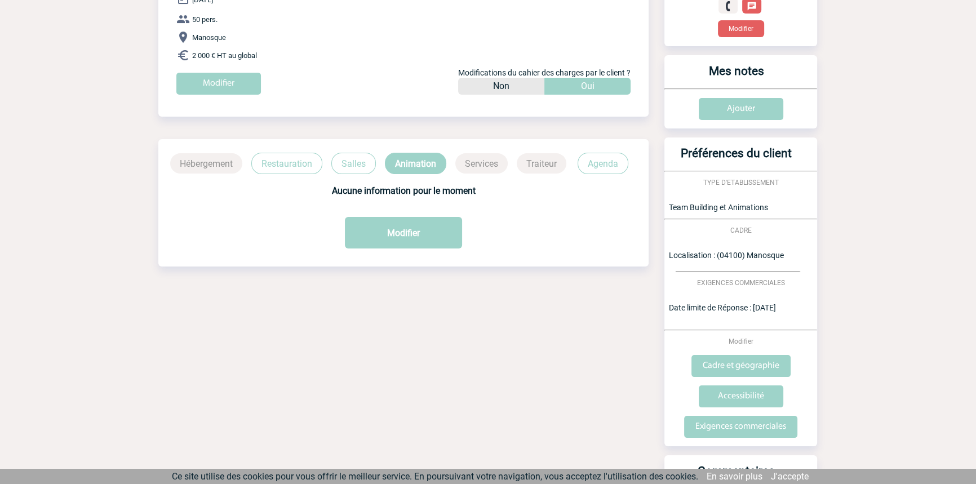  What do you see at coordinates (205, 19) in the screenshot?
I see `span: 50 pers.` at bounding box center [205, 19].